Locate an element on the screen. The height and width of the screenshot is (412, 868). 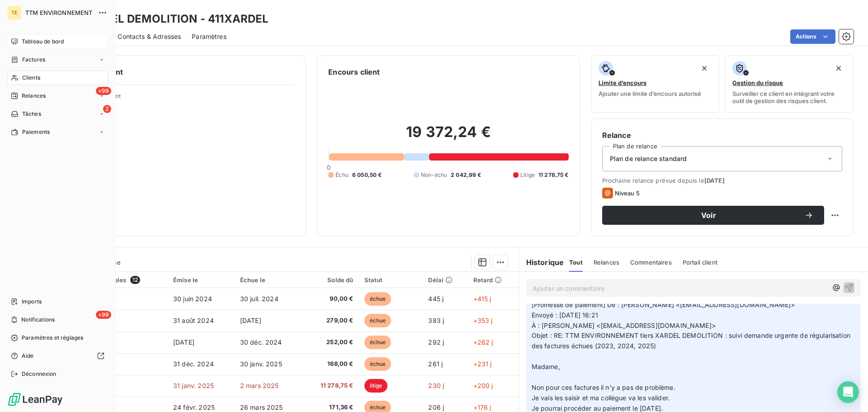
div: Délai is located at coordinates (445, 280).